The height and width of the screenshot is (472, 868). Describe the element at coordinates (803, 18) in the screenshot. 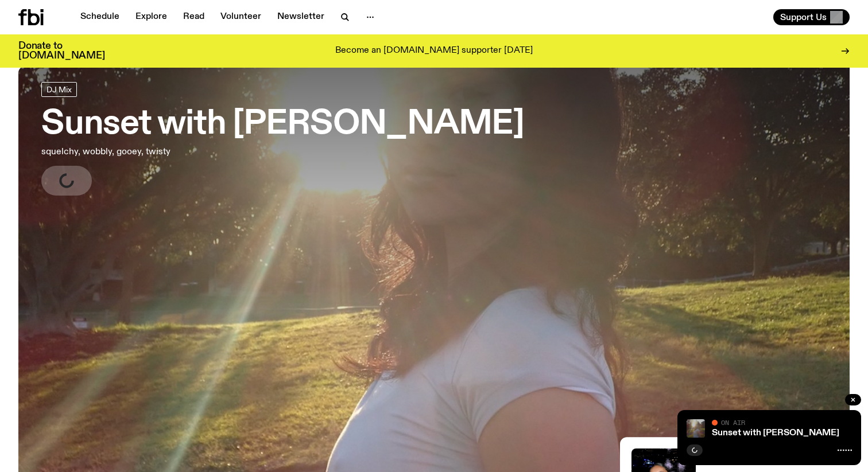

I see `span: Support Us` at that location.